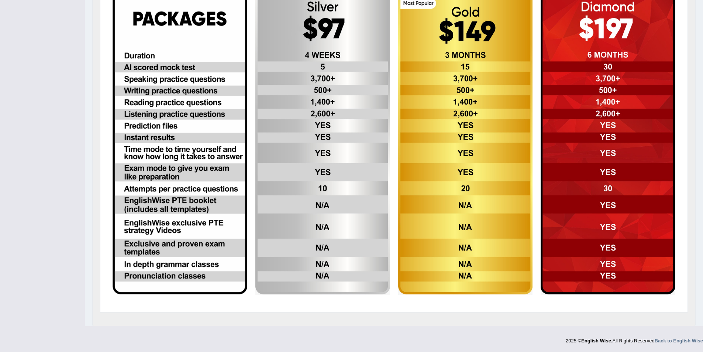 The height and width of the screenshot is (352, 703). What do you see at coordinates (679, 340) in the screenshot?
I see `strong: Back to English Wise` at bounding box center [679, 340].